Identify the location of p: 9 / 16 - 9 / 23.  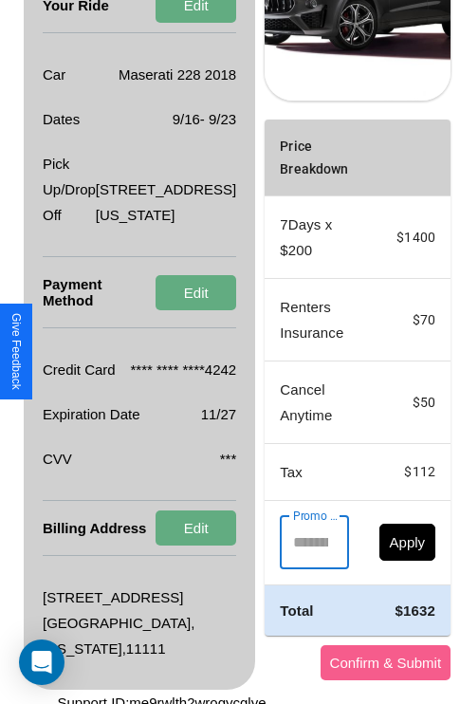
(205, 119).